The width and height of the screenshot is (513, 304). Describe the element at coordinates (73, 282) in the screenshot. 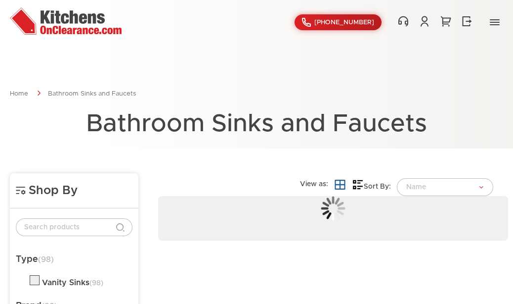

I see `div: Vanity Sinks` at that location.